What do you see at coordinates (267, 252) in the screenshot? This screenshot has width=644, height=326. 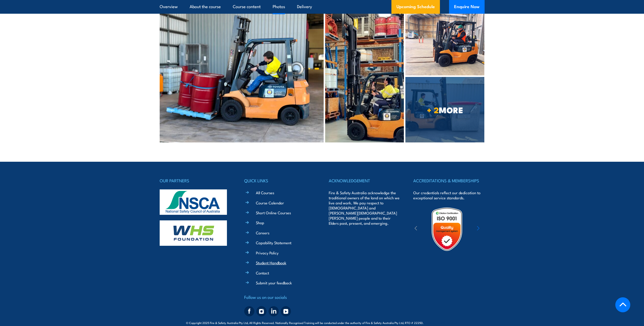 I see `a: Privacy Policy` at bounding box center [267, 252].